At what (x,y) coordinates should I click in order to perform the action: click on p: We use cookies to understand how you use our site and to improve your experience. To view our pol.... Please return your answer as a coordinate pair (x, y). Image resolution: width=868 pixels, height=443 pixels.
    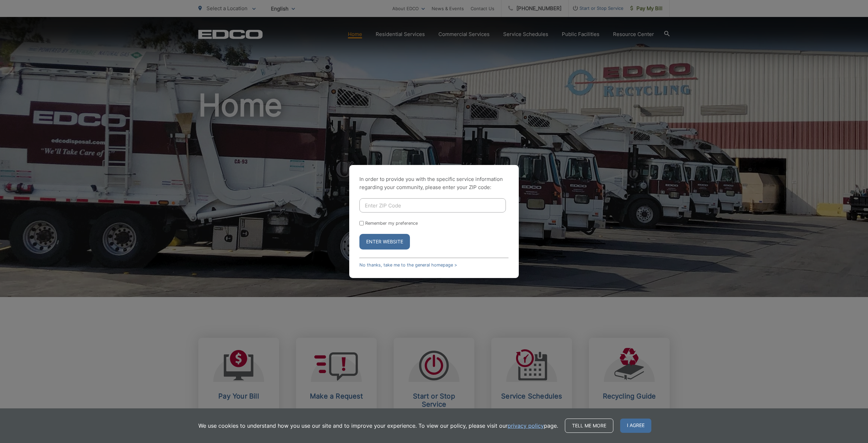
    Looking at the image, I should click on (378, 425).